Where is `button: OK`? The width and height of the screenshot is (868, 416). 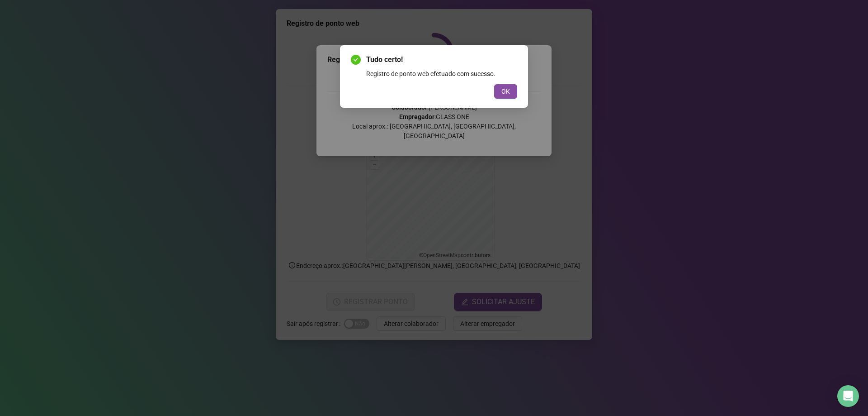 button: OK is located at coordinates (505, 91).